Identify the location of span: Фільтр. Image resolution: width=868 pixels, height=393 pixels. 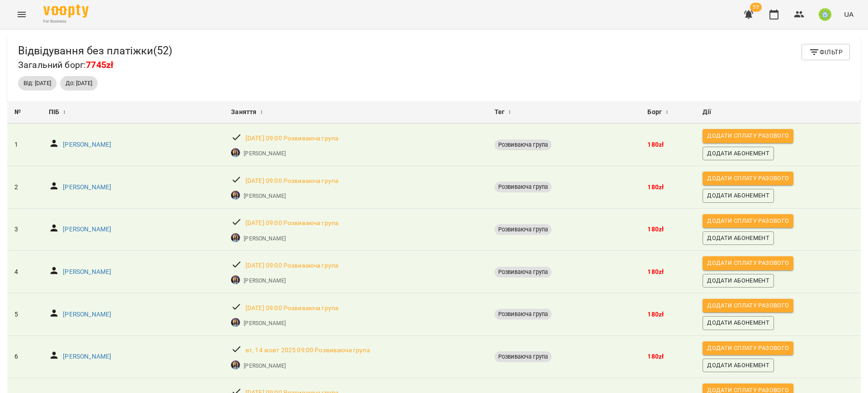
(826, 52).